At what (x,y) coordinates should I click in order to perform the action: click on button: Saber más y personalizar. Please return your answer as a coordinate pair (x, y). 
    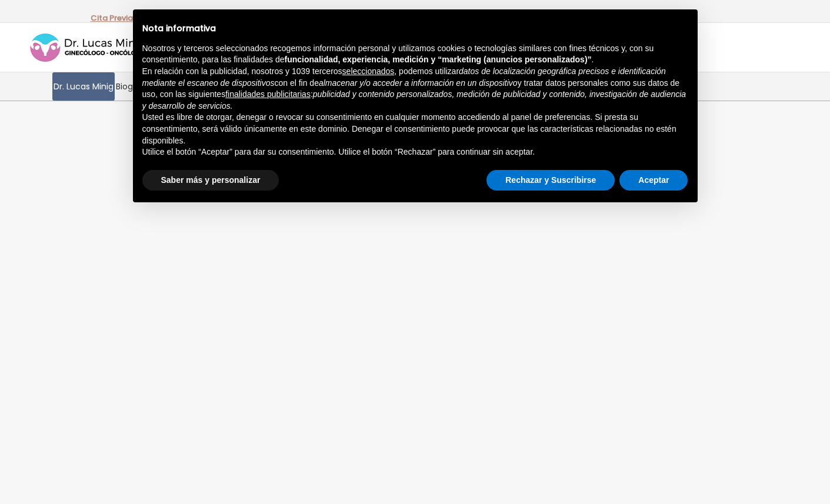
    Looking at the image, I should click on (210, 181).